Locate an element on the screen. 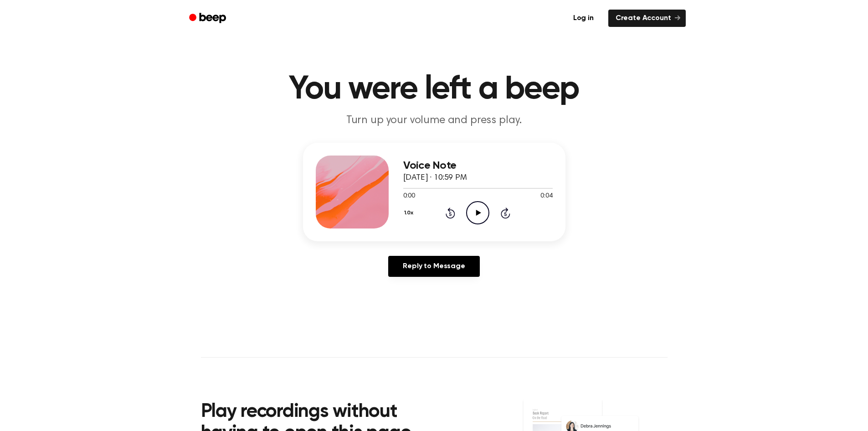 The height and width of the screenshot is (431, 868). h1: You were left a beep is located at coordinates (434, 89).